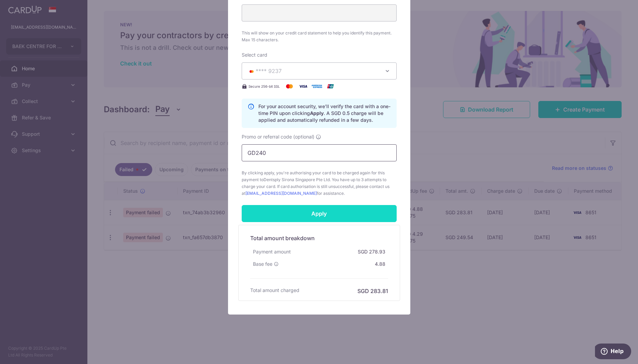 The width and height of the screenshot is (638, 364). Describe the element at coordinates (330, 86) in the screenshot. I see `img: UnionPay` at that location.